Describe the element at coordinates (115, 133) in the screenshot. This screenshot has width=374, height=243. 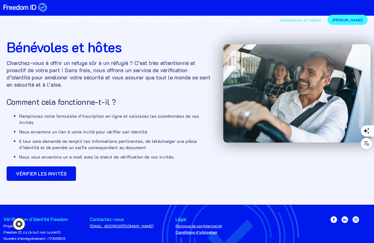
I see `li: Nous enverrons un lien à votre invité pour vérifier son identité` at that location.